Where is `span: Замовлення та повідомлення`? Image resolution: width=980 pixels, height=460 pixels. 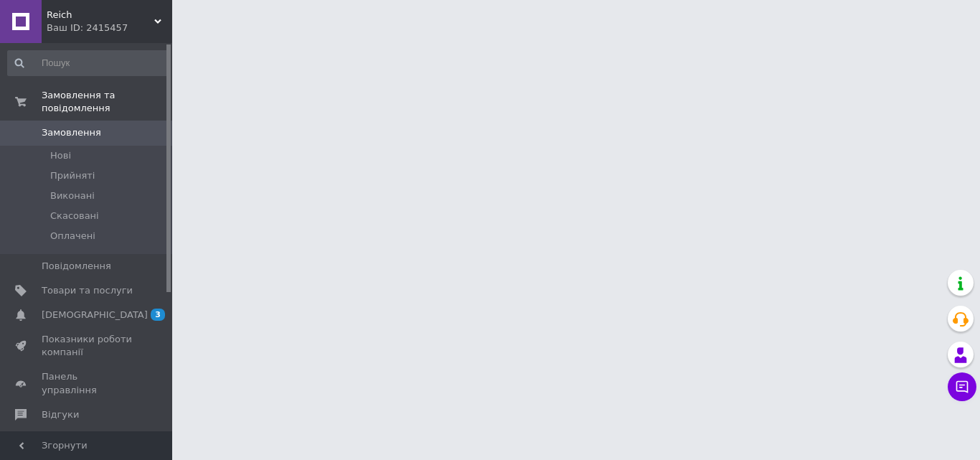
span: Замовлення та повідомлення is located at coordinates (107, 102).